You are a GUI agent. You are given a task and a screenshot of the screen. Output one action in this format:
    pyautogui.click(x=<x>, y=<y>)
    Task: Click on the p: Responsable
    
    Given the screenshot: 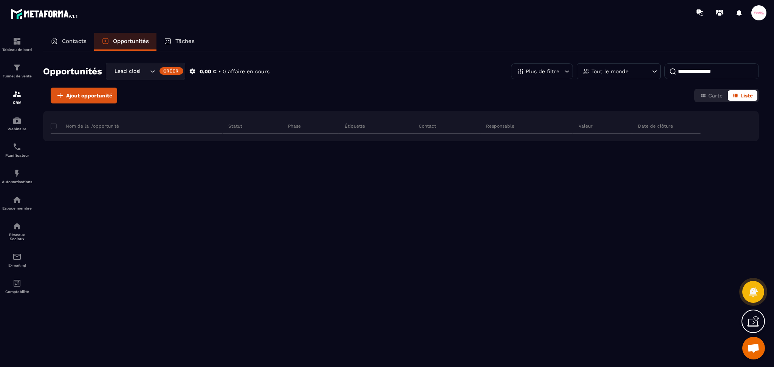 What is the action you would take?
    pyautogui.click(x=500, y=126)
    